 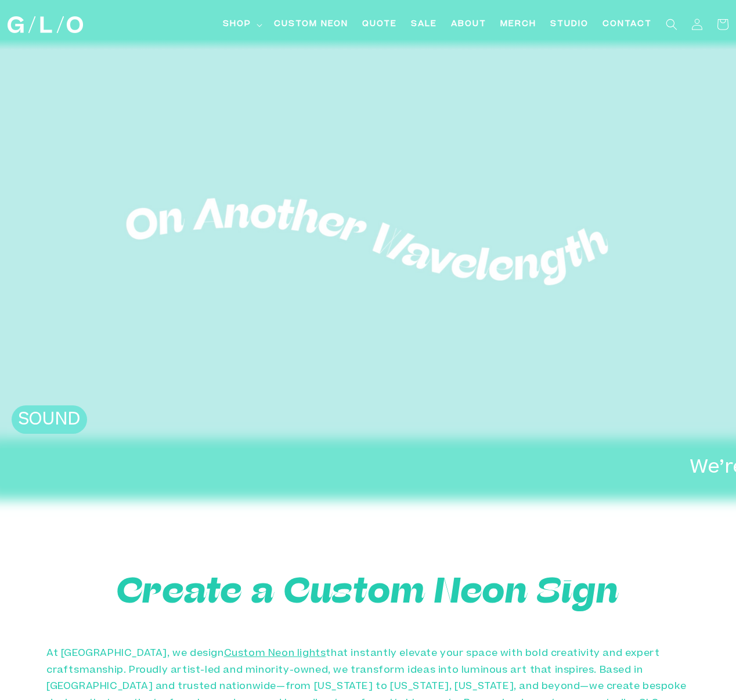 What do you see at coordinates (311, 25) in the screenshot?
I see `a: Custom Neon` at bounding box center [311, 25].